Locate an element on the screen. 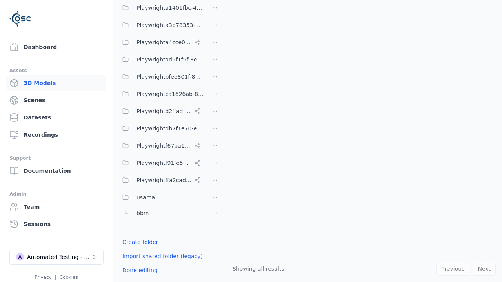  a: Import shared folder (legacy) is located at coordinates (162, 256).